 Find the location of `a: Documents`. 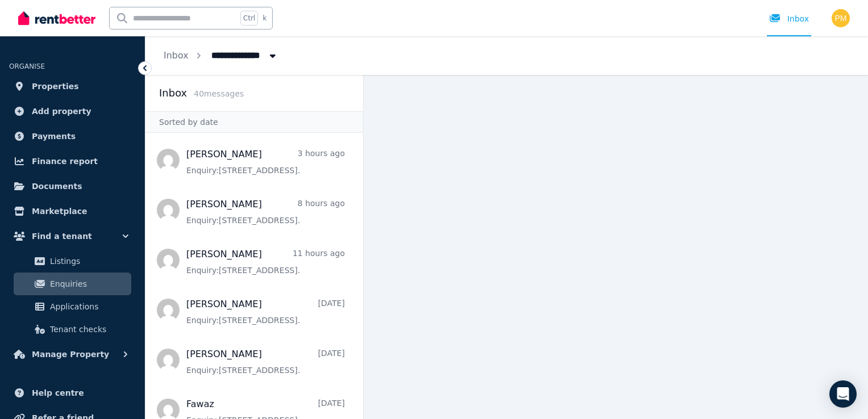

a: Documents is located at coordinates (72, 187).